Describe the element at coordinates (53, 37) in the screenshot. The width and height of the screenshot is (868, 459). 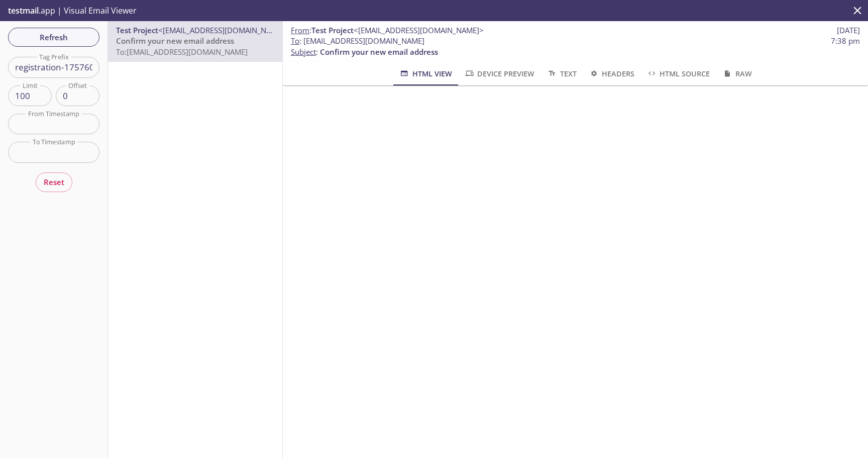
I see `button: Refresh` at that location.